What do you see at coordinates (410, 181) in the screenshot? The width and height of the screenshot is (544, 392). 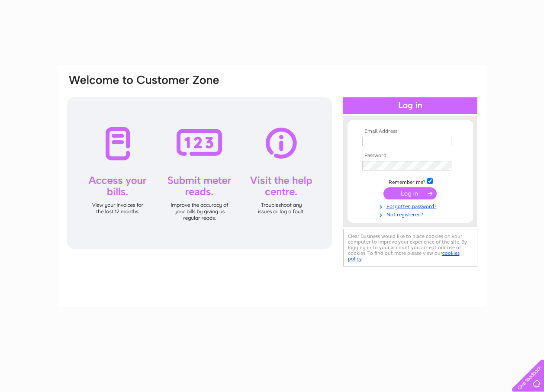 I see `td: Remember me?` at bounding box center [410, 181].